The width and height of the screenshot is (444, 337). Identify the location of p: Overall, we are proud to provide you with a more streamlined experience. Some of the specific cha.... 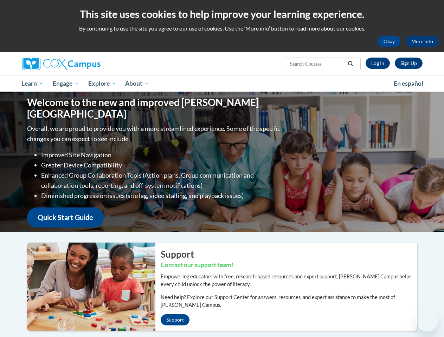
(154, 134).